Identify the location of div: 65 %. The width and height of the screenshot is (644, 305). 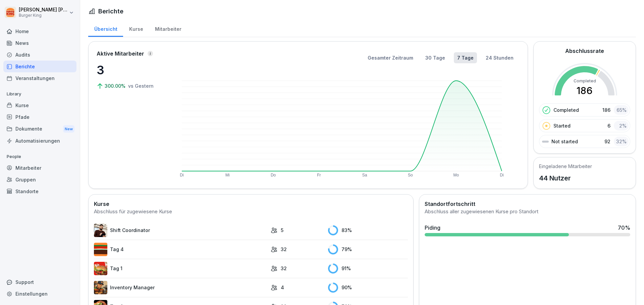
(621, 110).